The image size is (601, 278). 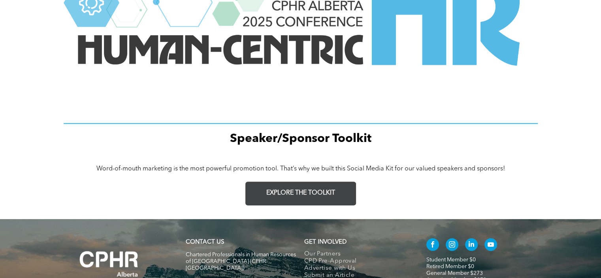 What do you see at coordinates (325, 242) in the screenshot?
I see `span: GET INVOLVED` at bounding box center [325, 242].